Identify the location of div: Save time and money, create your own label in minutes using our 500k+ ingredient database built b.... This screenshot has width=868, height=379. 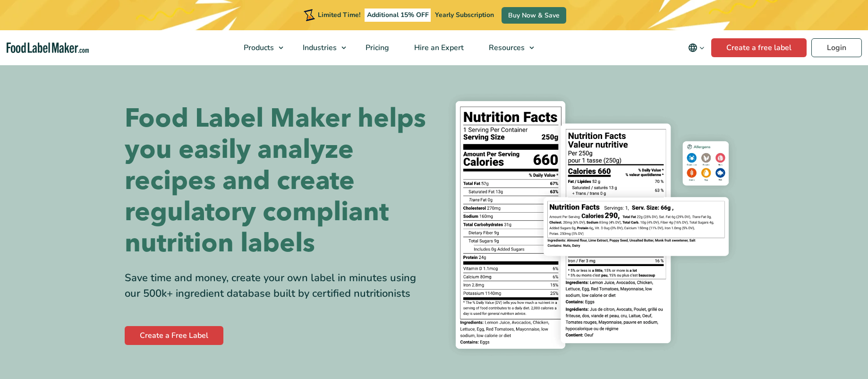
(276, 286).